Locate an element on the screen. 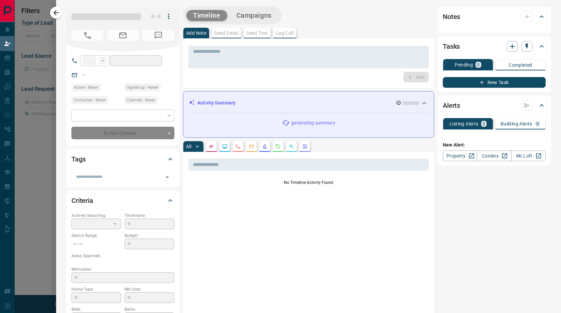 Image resolution: width=561 pixels, height=313 pixels. h2: Tasks is located at coordinates (451, 46).